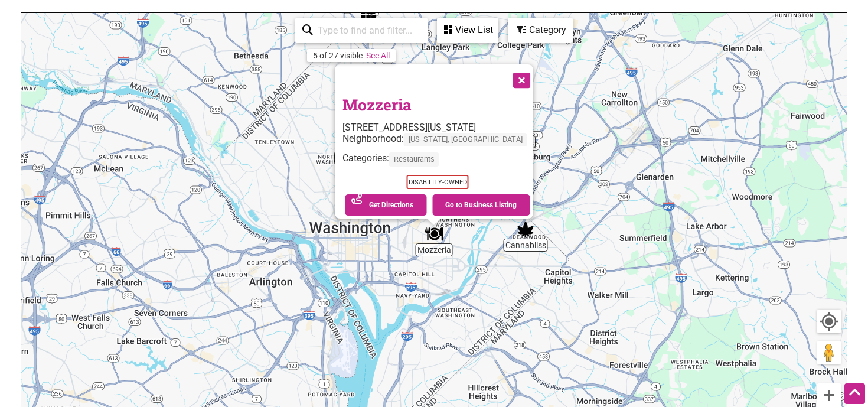 The width and height of the screenshot is (868, 407). What do you see at coordinates (366, 30) in the screenshot?
I see `input: Type to find and filter...` at bounding box center [366, 30].